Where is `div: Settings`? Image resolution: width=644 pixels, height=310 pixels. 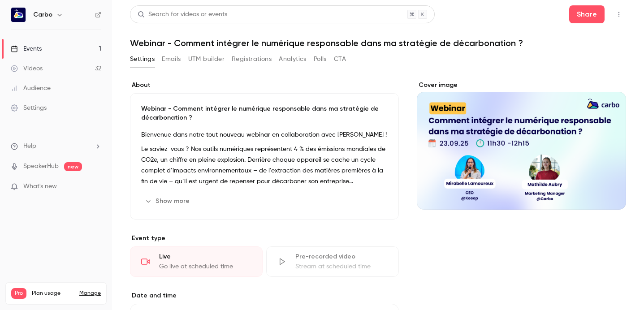
div: Settings is located at coordinates (29, 108).